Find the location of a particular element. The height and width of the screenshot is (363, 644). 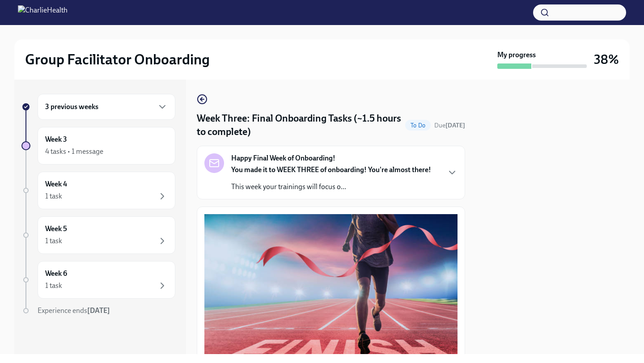

div: 4 tasks • 1 message is located at coordinates (74, 152).